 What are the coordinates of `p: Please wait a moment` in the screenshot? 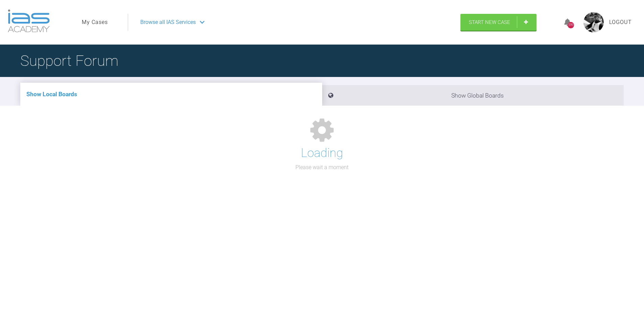 It's located at (322, 168).